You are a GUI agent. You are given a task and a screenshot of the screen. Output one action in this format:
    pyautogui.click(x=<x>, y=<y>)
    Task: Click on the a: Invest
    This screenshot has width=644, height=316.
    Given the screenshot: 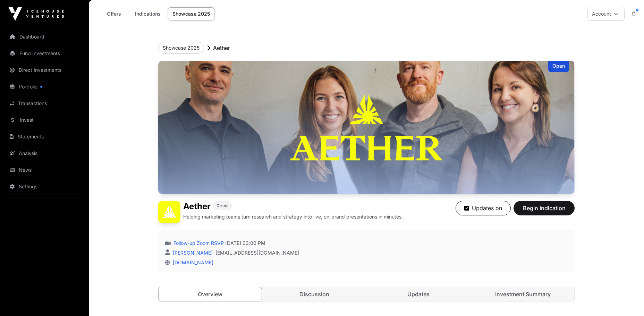 What is the action you would take?
    pyautogui.click(x=45, y=120)
    